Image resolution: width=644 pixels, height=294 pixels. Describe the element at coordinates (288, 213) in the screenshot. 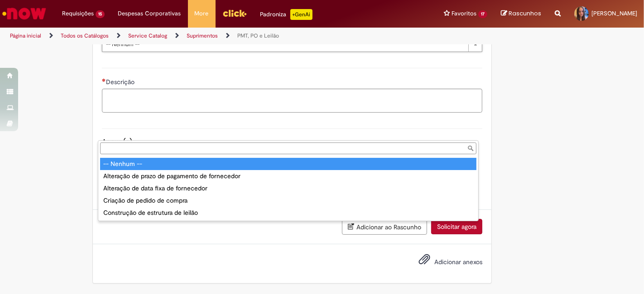

I see `div: Construção de estrutura de leilão` at that location.